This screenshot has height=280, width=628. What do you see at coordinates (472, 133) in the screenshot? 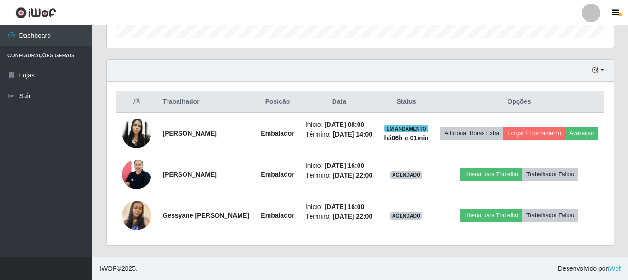
I see `button: Adicionar Horas Extra` at bounding box center [472, 133].